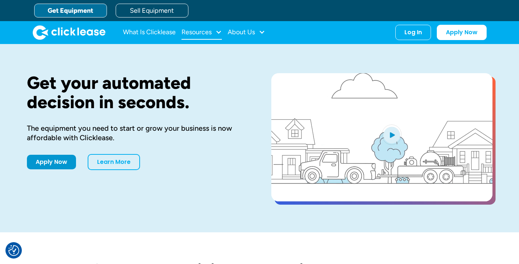 This screenshot has width=519, height=264. What do you see at coordinates (69, 32) in the screenshot?
I see `img: Clicklease logo` at bounding box center [69, 32].